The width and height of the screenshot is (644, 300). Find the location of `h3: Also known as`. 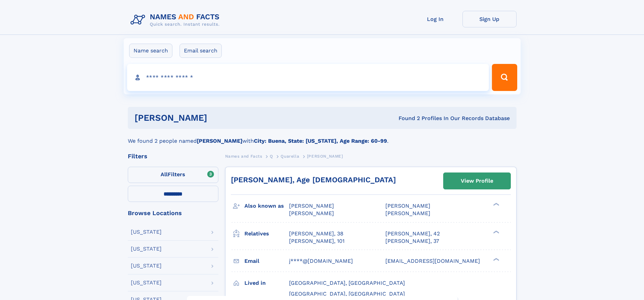

h3: Also known as is located at coordinates (267, 206).